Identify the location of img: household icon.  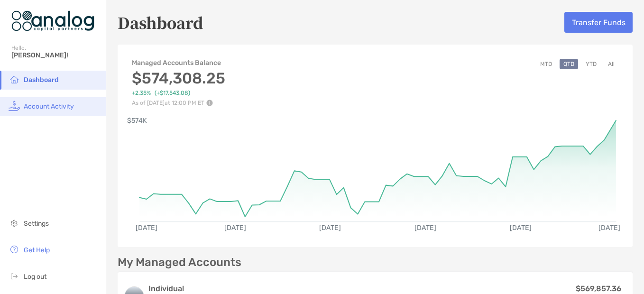
(14, 79).